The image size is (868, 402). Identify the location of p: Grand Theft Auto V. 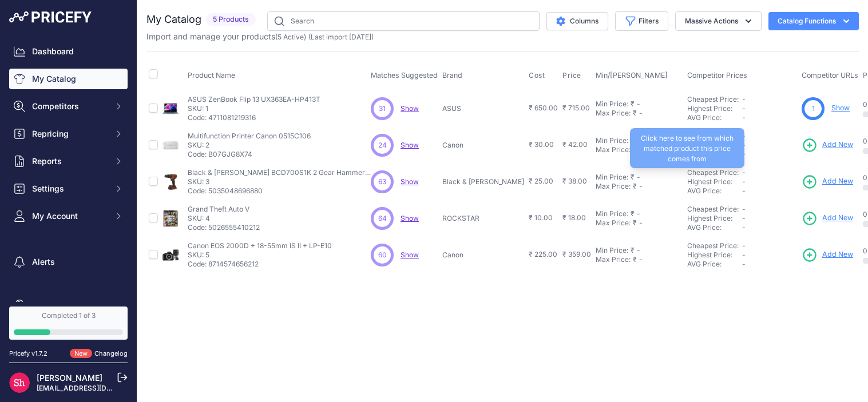
(223, 209).